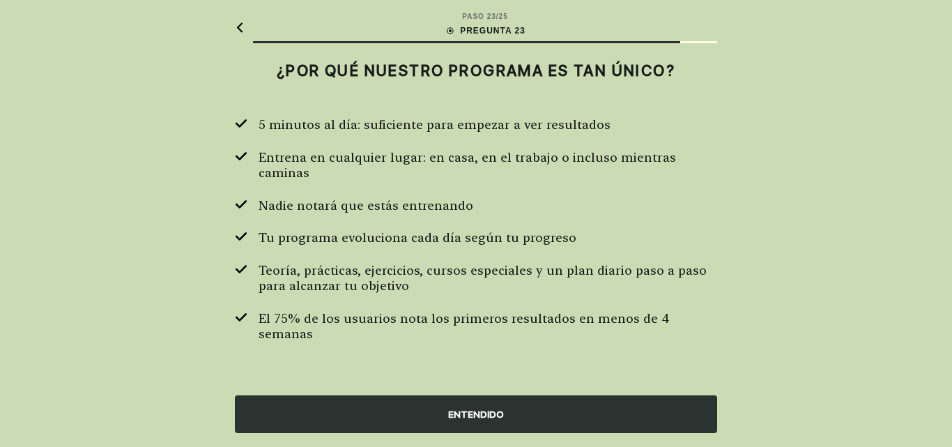 The image size is (952, 447). I want to click on span: Teoría, prácticas, ejercicios, cursos especiales y un plan diario paso a paso para alcanzar tu ob..., so click(488, 278).